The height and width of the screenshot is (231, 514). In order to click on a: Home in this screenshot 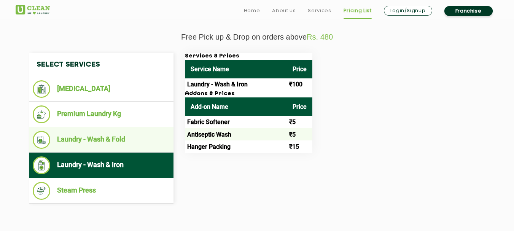, I will do `click(252, 11)`.